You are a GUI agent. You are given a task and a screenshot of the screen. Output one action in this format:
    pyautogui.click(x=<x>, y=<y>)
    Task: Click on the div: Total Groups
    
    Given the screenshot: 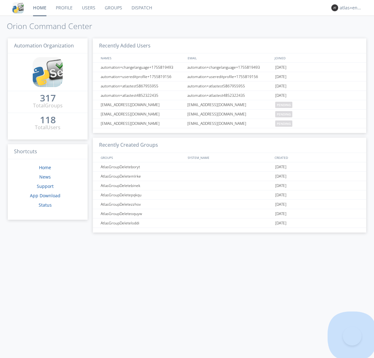 What is the action you would take?
    pyautogui.click(x=48, y=105)
    